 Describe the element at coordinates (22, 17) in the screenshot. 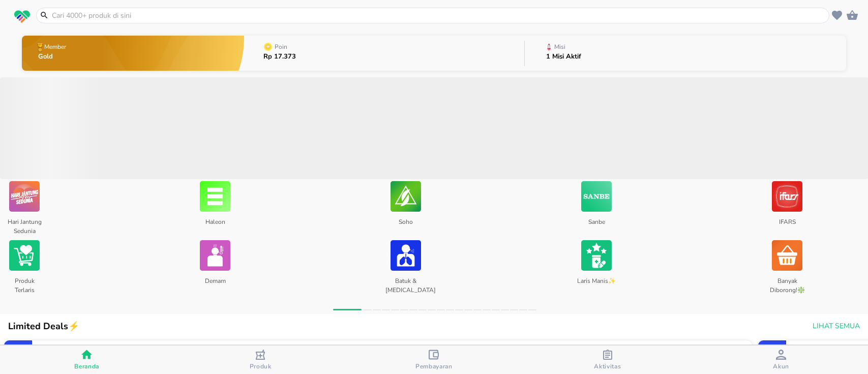

I see `img: logo_swiperx_s.bd005f3b.svg` at that location.